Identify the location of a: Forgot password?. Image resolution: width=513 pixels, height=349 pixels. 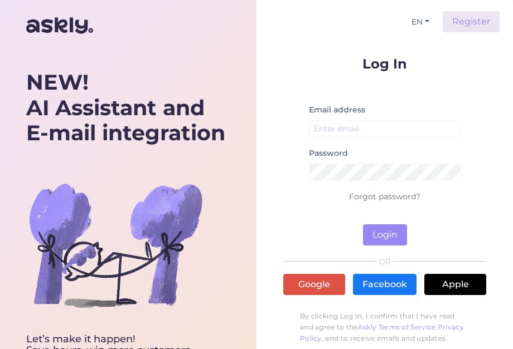
(385, 197).